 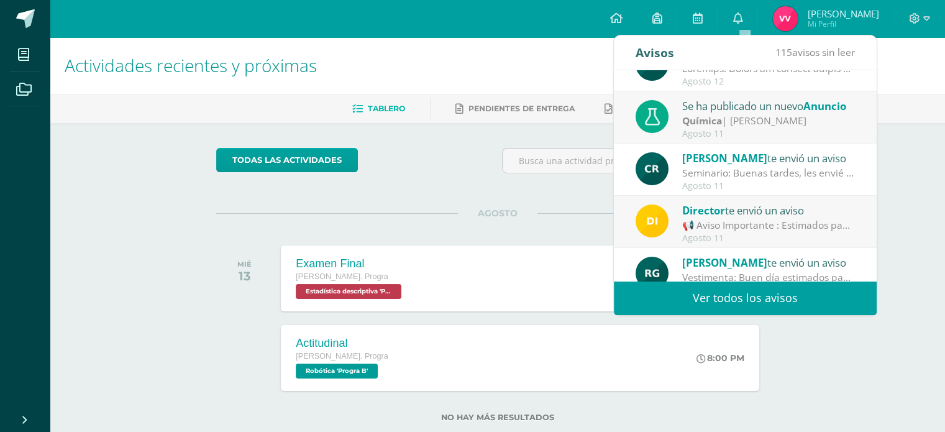 What do you see at coordinates (783, 52) in the screenshot?
I see `span: 115` at bounding box center [783, 52].